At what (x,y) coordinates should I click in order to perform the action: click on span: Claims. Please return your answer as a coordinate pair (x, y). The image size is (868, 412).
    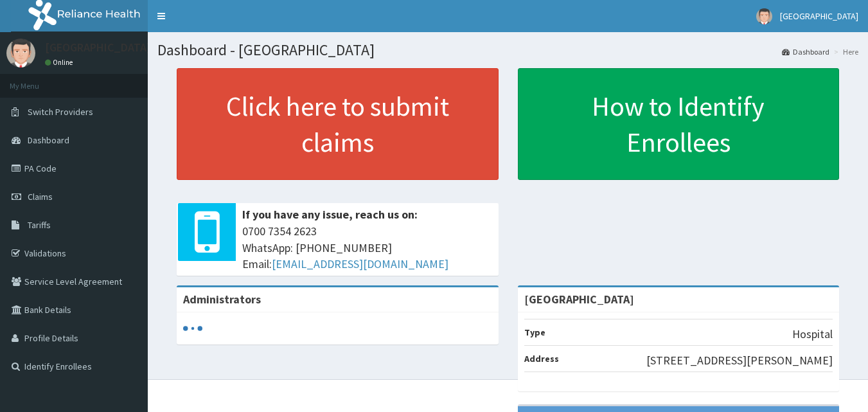
    Looking at the image, I should click on (40, 197).